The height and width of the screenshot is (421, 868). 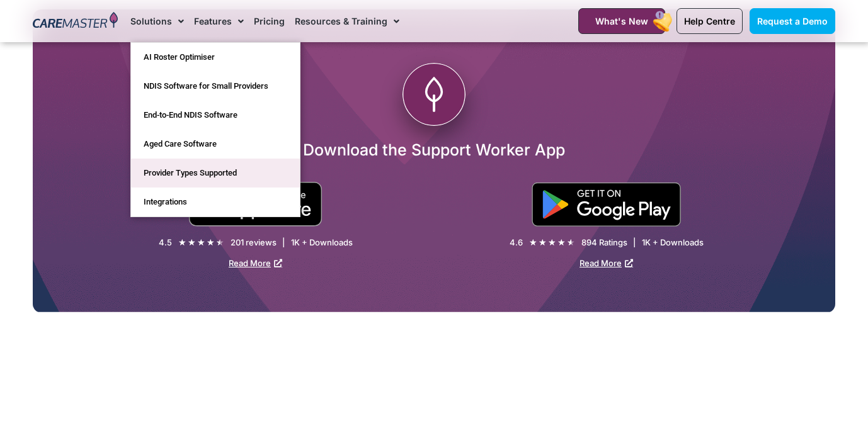 I want to click on a: Integrations, so click(x=215, y=202).